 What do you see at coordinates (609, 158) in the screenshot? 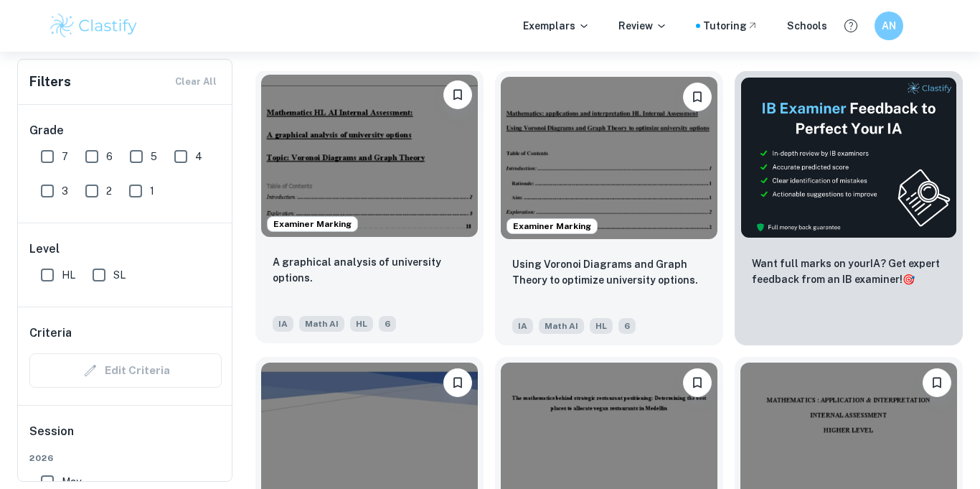
I see `img: Math AI IA example thumbnail: Using Voronoi Diagrams and Graph Theory` at bounding box center [609, 158].